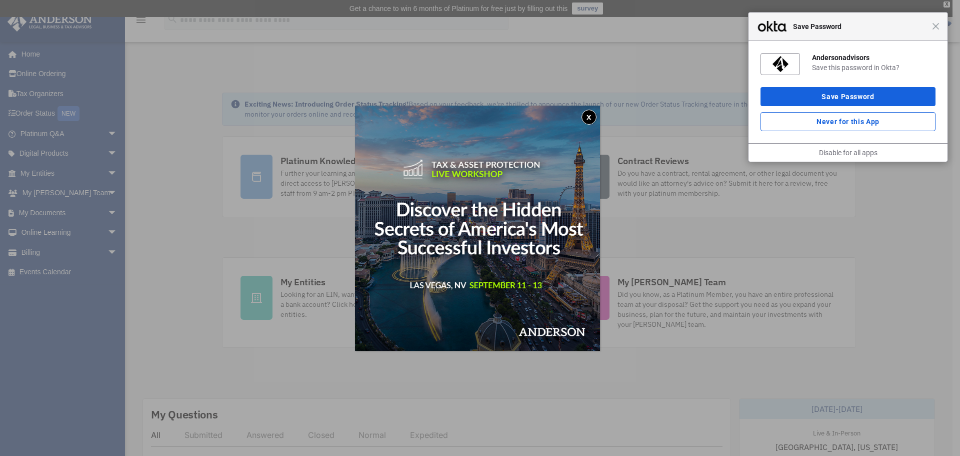  Describe the element at coordinates (848, 97) in the screenshot. I see `button: Save Password` at that location.